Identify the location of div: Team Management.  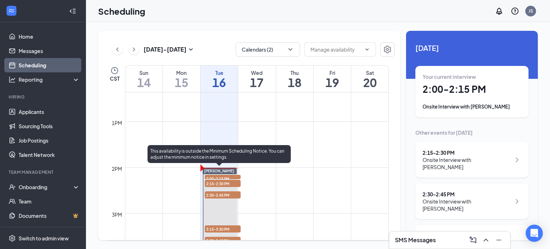
(43, 172).